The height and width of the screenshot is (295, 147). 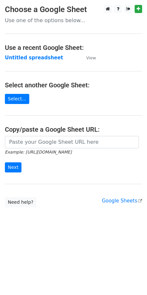 I want to click on div: Chat Widget, so click(x=131, y=279).